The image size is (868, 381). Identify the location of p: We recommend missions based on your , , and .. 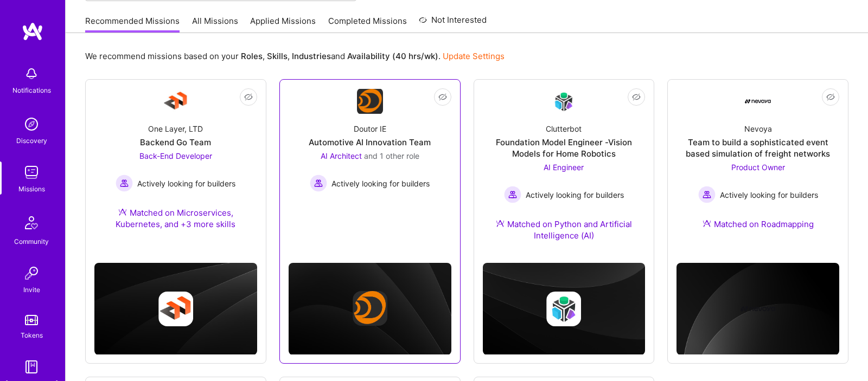
(295, 56).